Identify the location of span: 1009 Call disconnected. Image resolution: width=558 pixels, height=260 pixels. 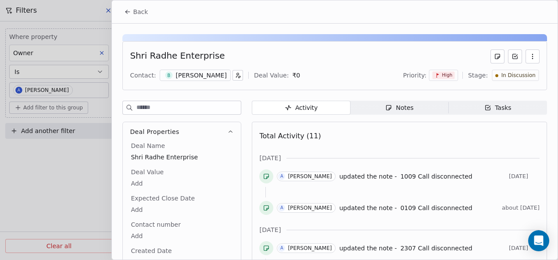
(436, 177).